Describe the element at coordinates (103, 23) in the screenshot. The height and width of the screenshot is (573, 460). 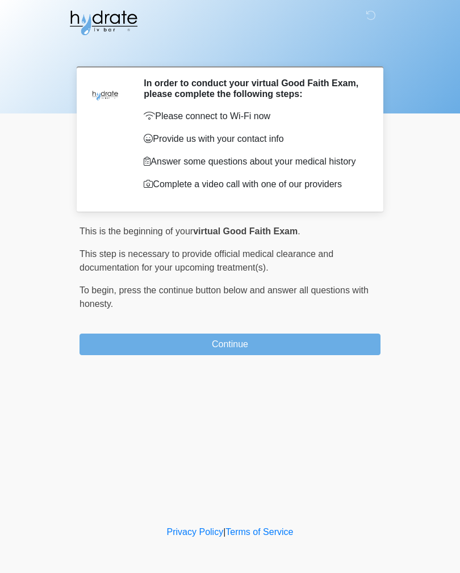
I see `img: Hydrate IV Bar - Fort Collins Logo` at that location.